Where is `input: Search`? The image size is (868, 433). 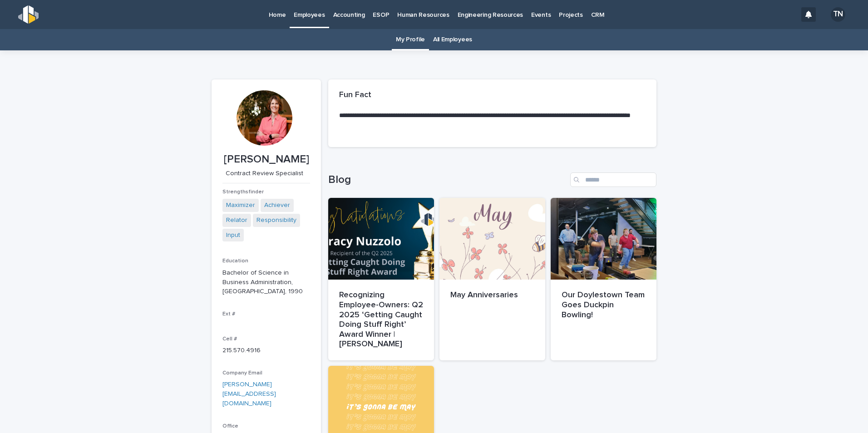
input: Search is located at coordinates (613, 180).